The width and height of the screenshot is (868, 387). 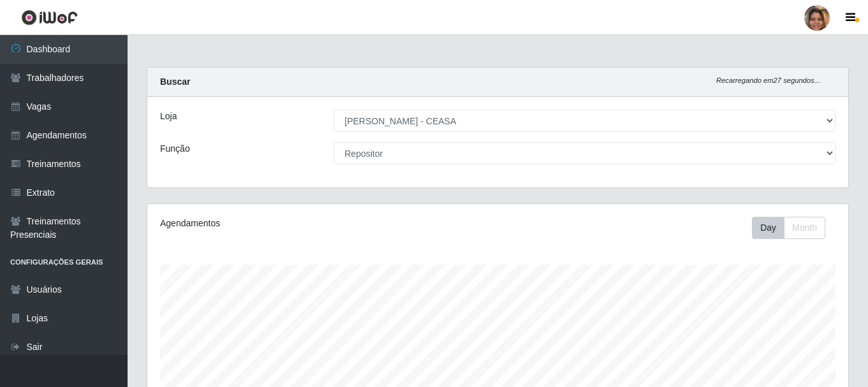 I want to click on button: Day, so click(x=768, y=228).